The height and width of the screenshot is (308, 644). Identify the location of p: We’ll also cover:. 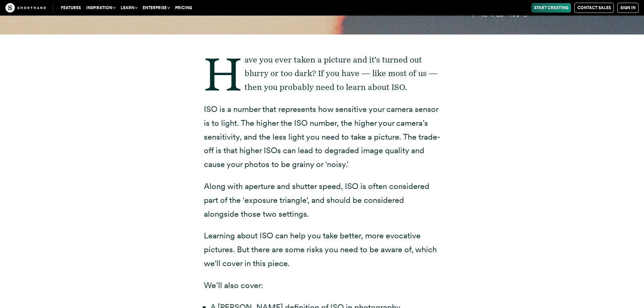
(322, 286).